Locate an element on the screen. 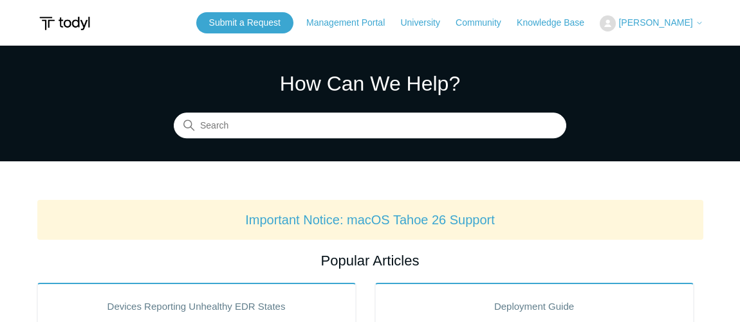  a: Important Notice: macOS Tahoe 26 Support is located at coordinates (370, 220).